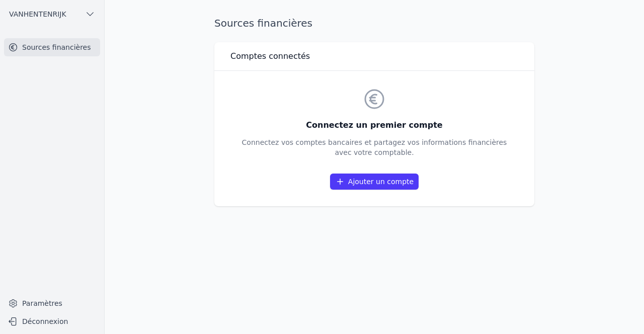 The height and width of the screenshot is (334, 644). What do you see at coordinates (38, 14) in the screenshot?
I see `span: VANHENTENRIJK` at bounding box center [38, 14].